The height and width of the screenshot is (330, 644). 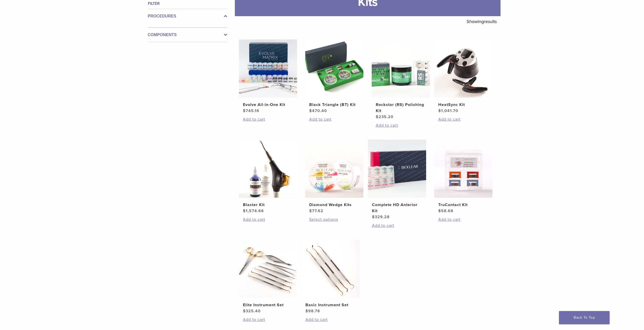 What do you see at coordinates (316, 211) in the screenshot?
I see `bdi: 77.62` at bounding box center [316, 211].